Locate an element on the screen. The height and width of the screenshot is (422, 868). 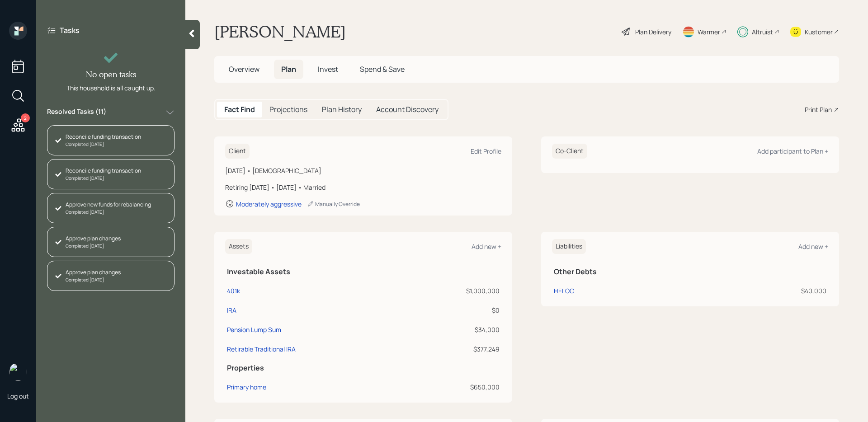
div: HELOC is located at coordinates (564, 291).